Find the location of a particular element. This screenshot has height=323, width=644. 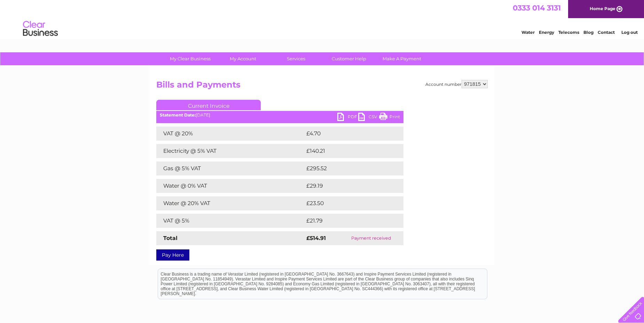

a: Blog is located at coordinates (589, 32).